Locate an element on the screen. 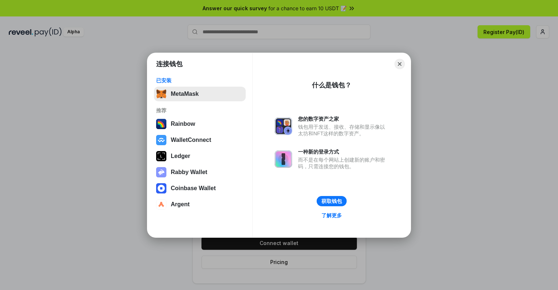 Image resolution: width=558 pixels, height=290 pixels. h1: 连接钱包 is located at coordinates (169, 64).